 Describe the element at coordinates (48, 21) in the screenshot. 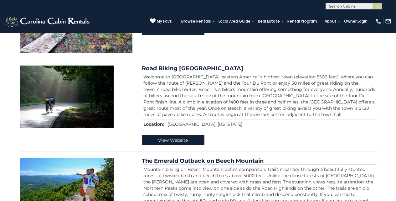

I see `img: White-1-2.png` at that location.